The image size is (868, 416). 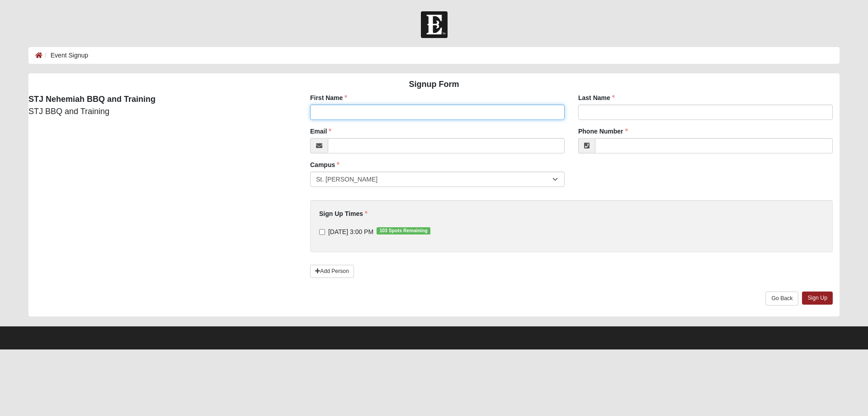 What do you see at coordinates (65, 55) in the screenshot?
I see `li: Event Signup` at bounding box center [65, 55].